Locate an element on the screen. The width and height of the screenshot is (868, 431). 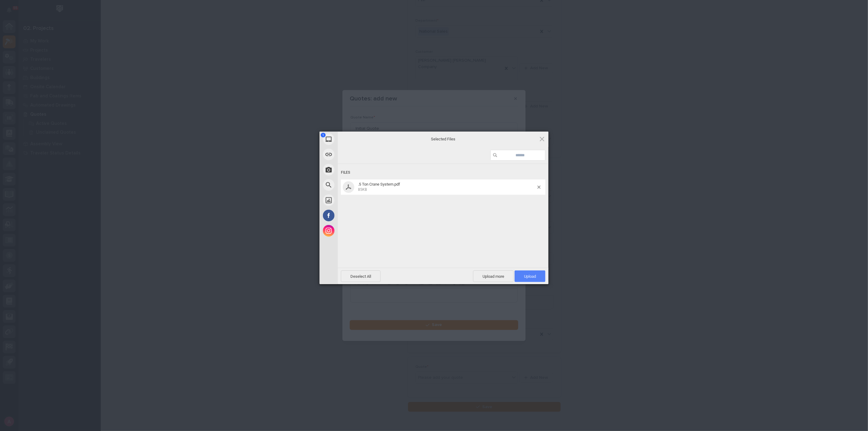
span: Upload is located at coordinates (529, 276).